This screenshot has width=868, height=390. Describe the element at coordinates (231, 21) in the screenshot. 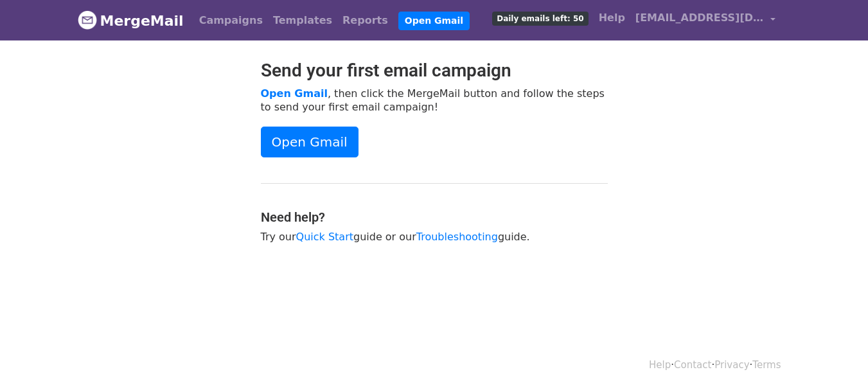

I see `a: Campaigns` at that location.